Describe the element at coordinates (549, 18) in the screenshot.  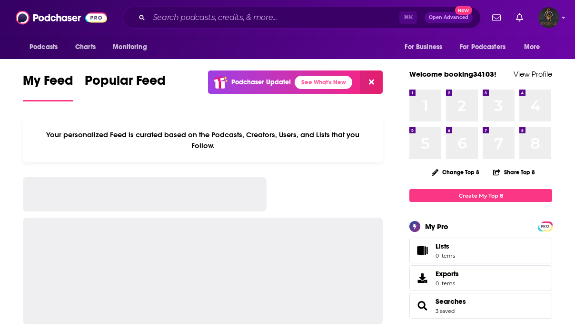
I see `span: Logged in as booking34103` at that location.